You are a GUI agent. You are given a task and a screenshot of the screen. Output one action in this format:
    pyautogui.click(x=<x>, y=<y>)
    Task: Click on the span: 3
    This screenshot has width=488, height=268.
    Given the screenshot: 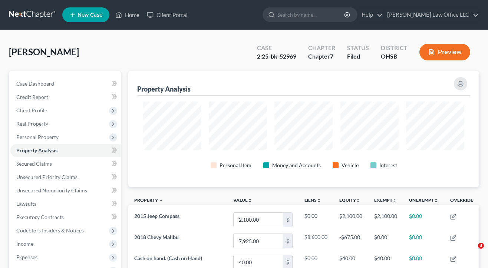 What is the action you would take?
    pyautogui.click(x=481, y=246)
    